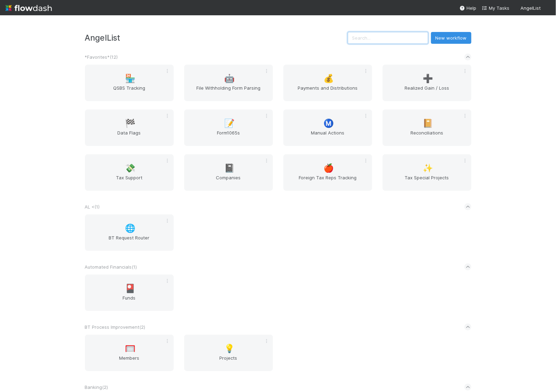  What do you see at coordinates (229, 353) in the screenshot?
I see `a: 💡Projects` at bounding box center [229, 353].